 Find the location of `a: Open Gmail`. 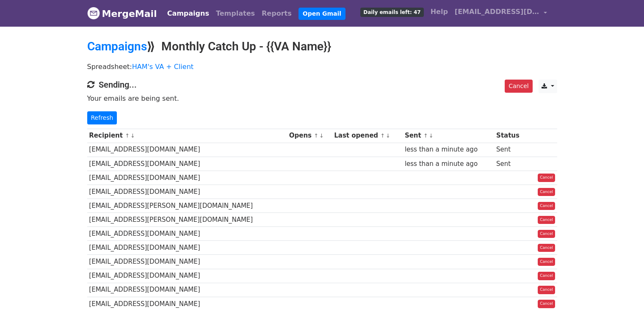

a: Open Gmail is located at coordinates (322, 13).